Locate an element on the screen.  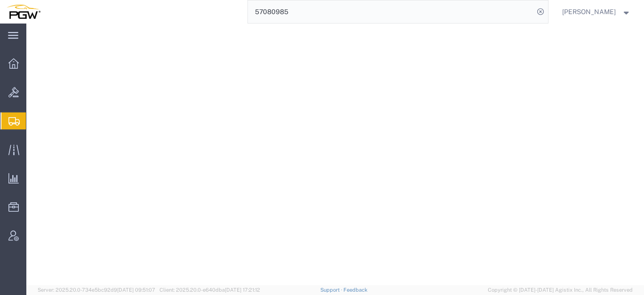
img: logo is located at coordinates (24, 11).